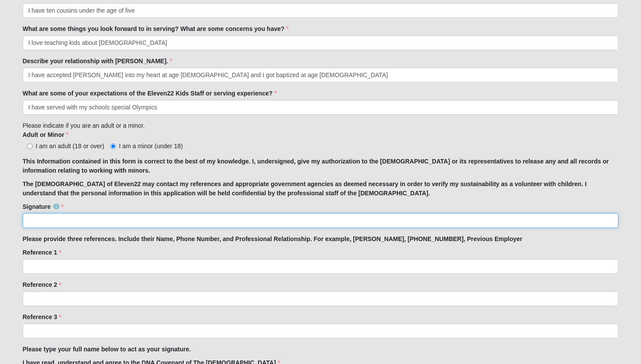  What do you see at coordinates (113, 146) in the screenshot?
I see `input: I am a minor (under 18)` at bounding box center [113, 146].